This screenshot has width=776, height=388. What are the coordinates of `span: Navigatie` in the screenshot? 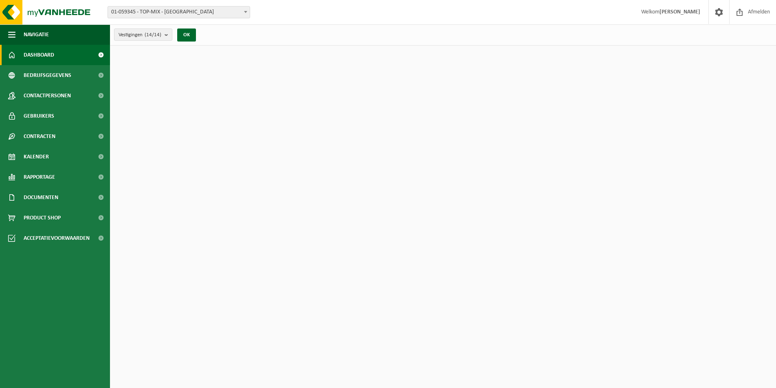 It's located at (36, 35).